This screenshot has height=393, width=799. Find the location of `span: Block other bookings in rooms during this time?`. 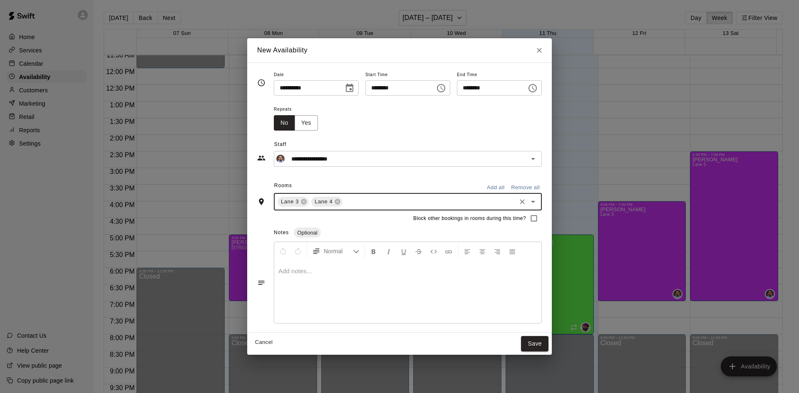

span: Block other bookings in rooms during this time? is located at coordinates (469, 219).